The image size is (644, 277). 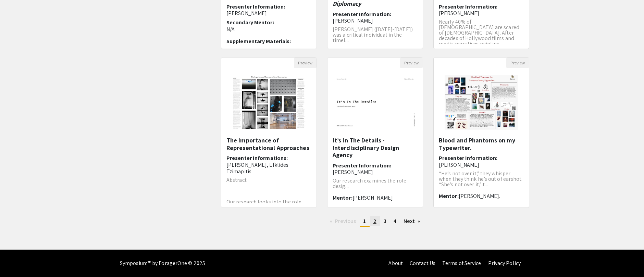 I want to click on span: Our research examines the role desig..., so click(x=369, y=184).